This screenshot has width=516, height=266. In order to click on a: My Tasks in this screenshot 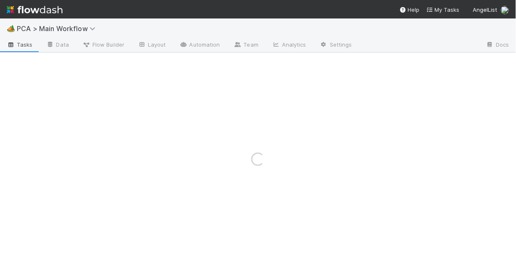, I will do `click(443, 10)`.